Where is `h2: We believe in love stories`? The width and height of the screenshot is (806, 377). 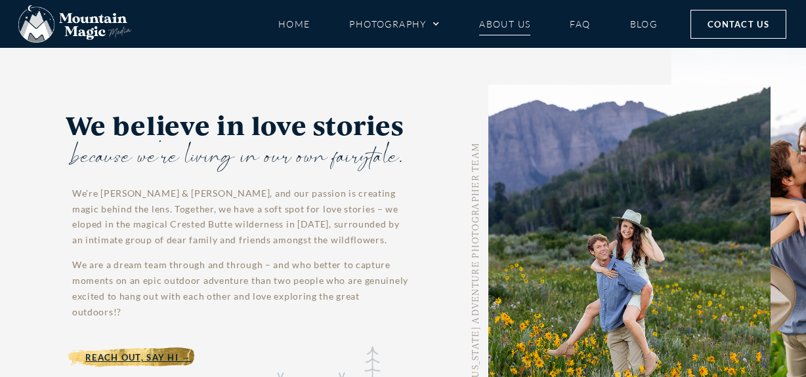
h2: We believe in love stories is located at coordinates (238, 125).